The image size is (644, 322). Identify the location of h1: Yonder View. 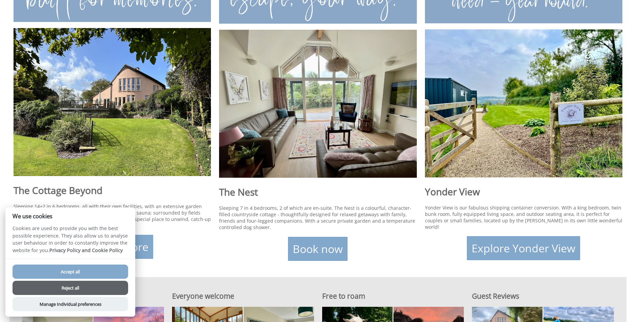
(524, 192).